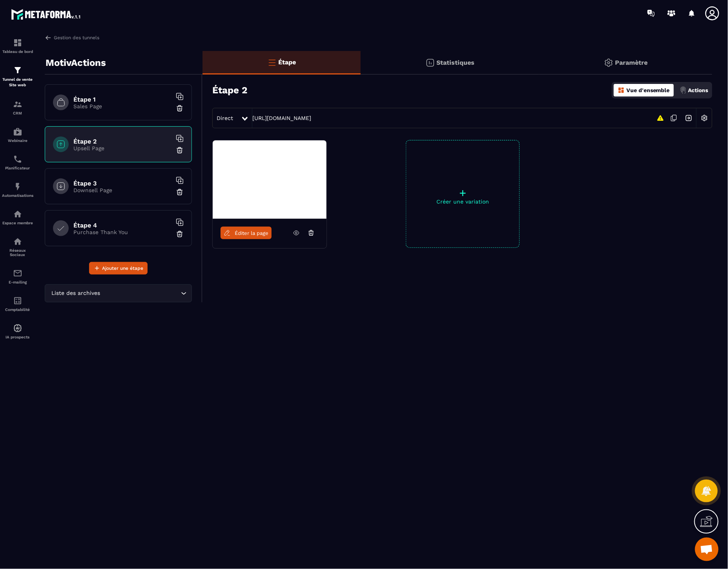 The width and height of the screenshot is (728, 569). What do you see at coordinates (18, 168) in the screenshot?
I see `p: Planificateur` at bounding box center [18, 168].